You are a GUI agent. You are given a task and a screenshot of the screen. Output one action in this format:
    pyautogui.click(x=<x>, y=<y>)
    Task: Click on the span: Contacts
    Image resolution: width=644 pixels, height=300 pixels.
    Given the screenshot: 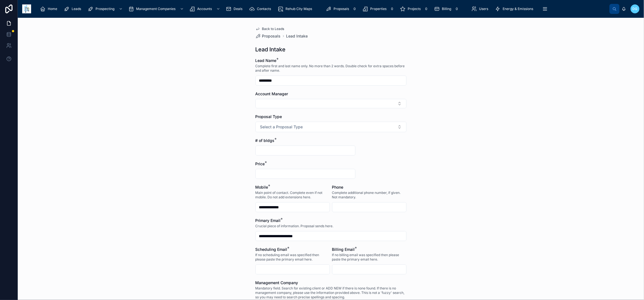 What is the action you would take?
    pyautogui.click(x=264, y=9)
    